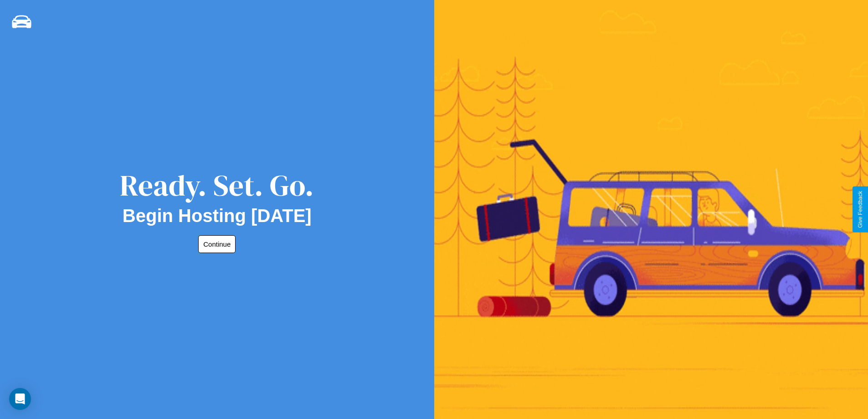 The width and height of the screenshot is (868, 419). What do you see at coordinates (217, 244) in the screenshot?
I see `button: Continue` at bounding box center [217, 244].